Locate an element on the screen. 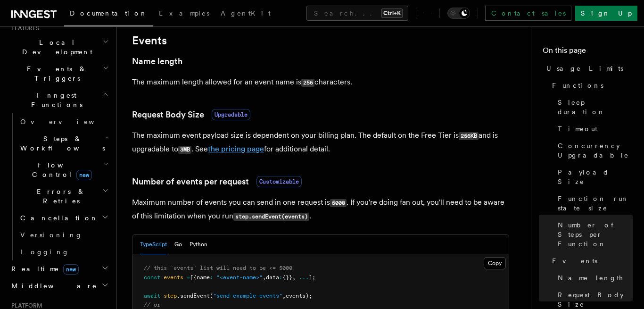  span: Payload Size is located at coordinates (595, 177).